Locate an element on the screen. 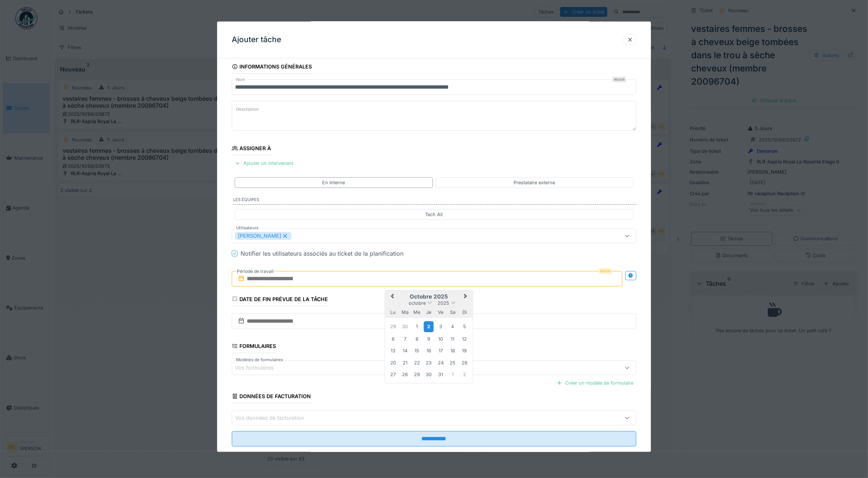  div: Choose mardi 21 octobre 2025 is located at coordinates (405, 363).